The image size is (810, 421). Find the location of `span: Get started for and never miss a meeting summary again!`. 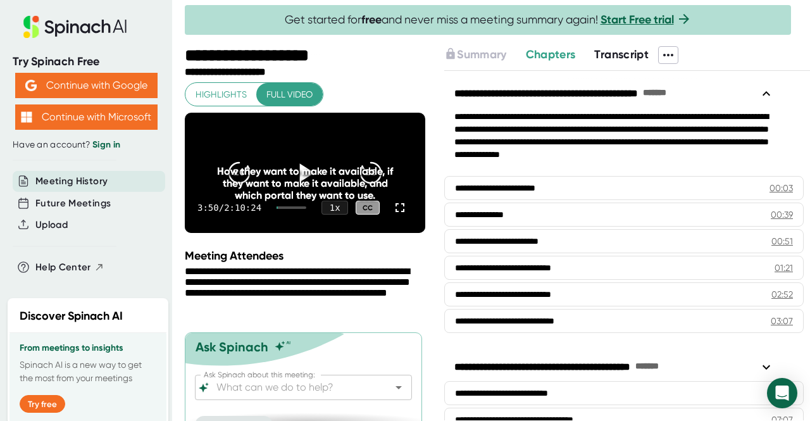

span: Get started for and never miss a meeting summary again! is located at coordinates (488, 20).